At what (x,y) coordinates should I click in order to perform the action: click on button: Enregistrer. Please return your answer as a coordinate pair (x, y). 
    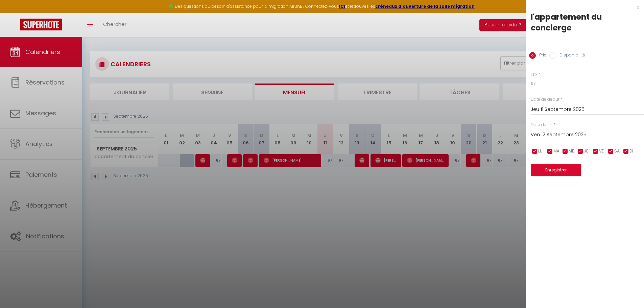
    Looking at the image, I should click on (556, 170).